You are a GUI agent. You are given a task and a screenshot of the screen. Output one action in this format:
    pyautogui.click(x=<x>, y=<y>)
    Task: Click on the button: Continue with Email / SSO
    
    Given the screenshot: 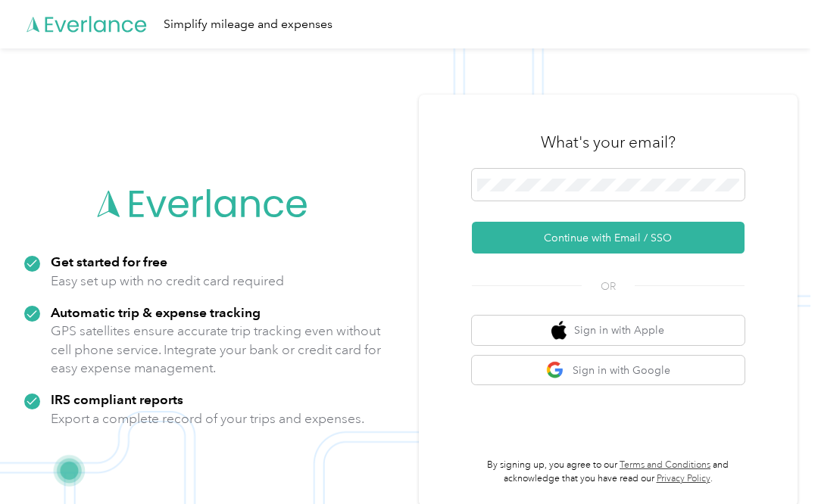 What is the action you would take?
    pyautogui.click(x=608, y=238)
    